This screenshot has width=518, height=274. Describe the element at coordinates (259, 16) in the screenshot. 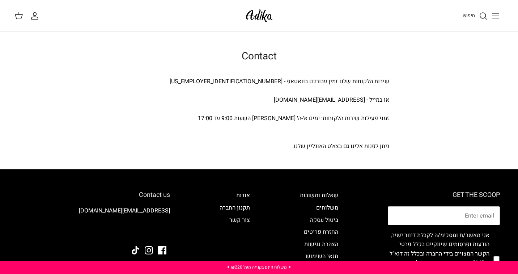

I see `a: Adika IL` at that location.